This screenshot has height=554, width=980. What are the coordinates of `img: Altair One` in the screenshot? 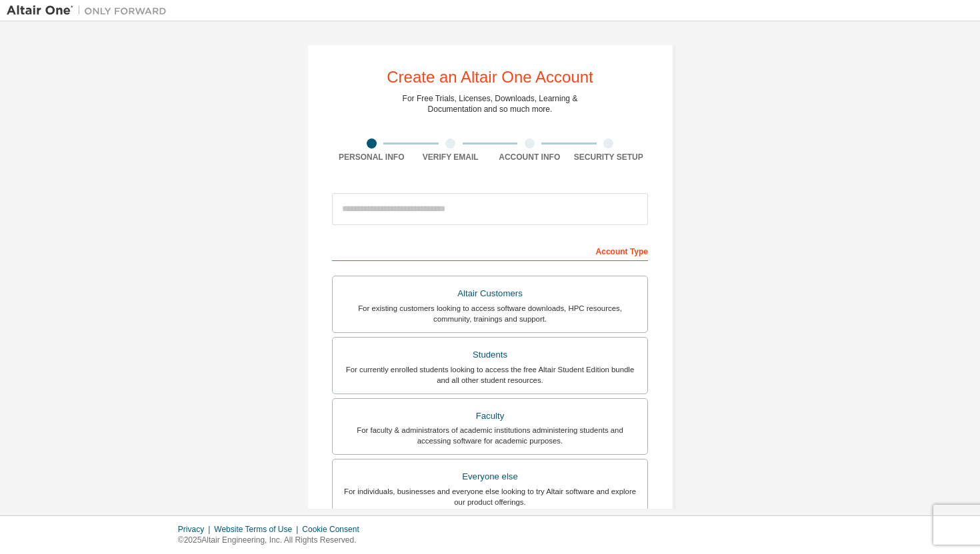 It's located at (90, 11).